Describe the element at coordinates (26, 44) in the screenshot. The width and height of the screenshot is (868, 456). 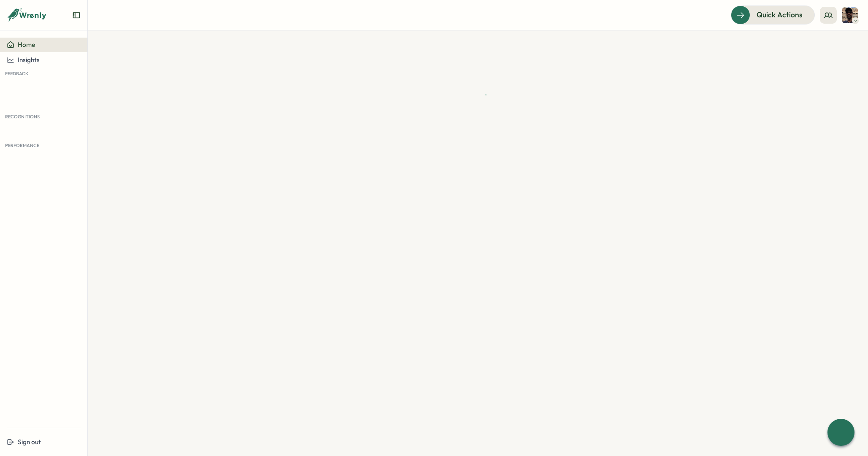
I see `span: Home` at that location.